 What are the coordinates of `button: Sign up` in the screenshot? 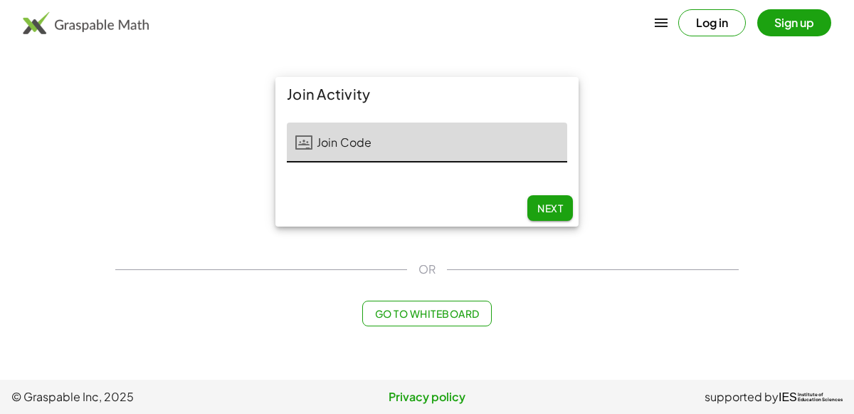 It's located at (795, 23).